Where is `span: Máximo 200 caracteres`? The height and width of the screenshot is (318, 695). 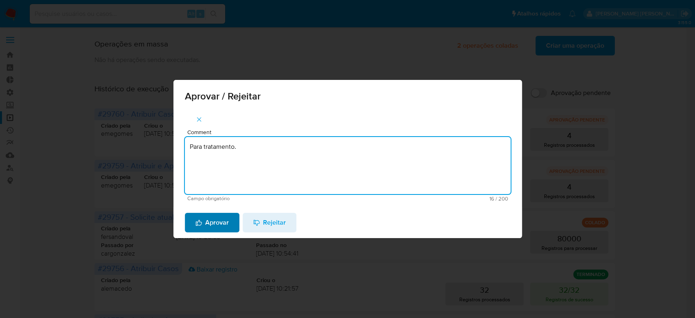
span: Máximo 200 caracteres is located at coordinates (428, 198).